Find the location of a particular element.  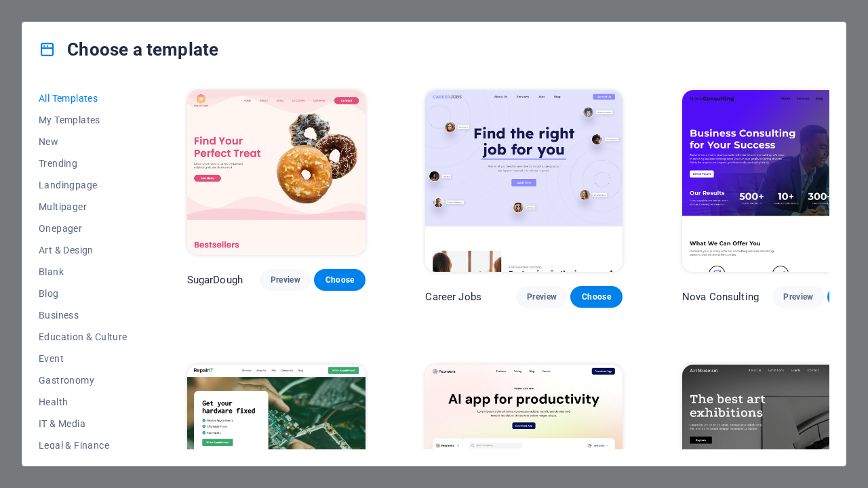

span: Gastronomy is located at coordinates (83, 380).